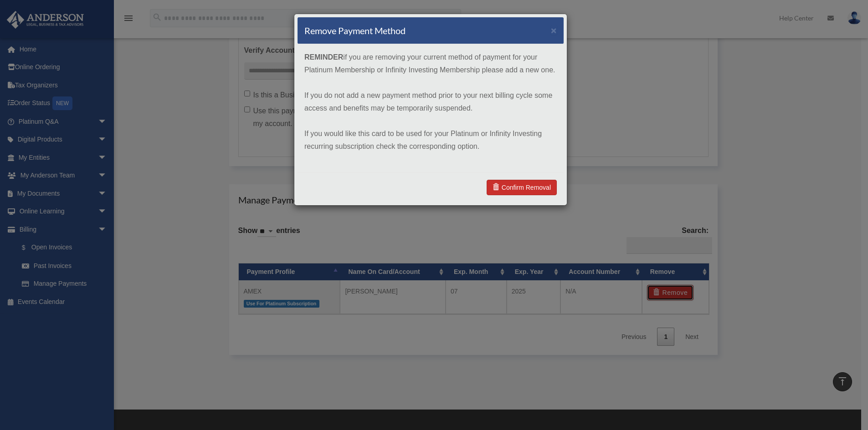 The image size is (868, 430). Describe the element at coordinates (522, 187) in the screenshot. I see `a: Confirm Removal` at that location.